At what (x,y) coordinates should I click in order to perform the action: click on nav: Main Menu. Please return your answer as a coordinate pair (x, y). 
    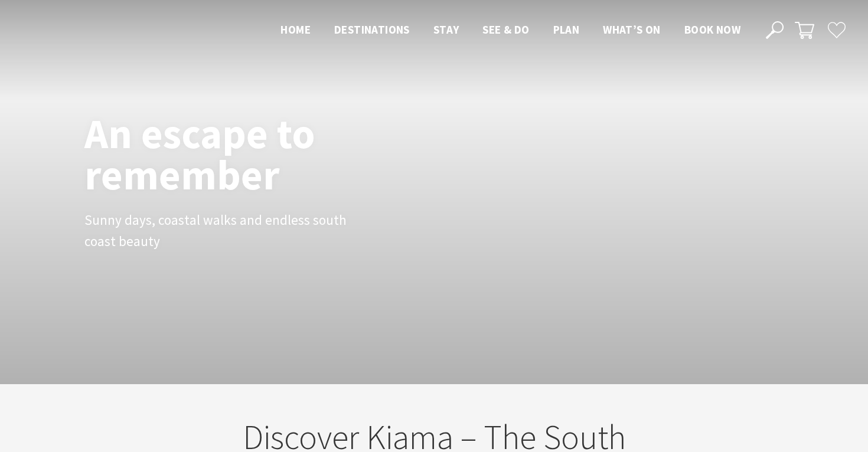
    Looking at the image, I should click on (510, 30).